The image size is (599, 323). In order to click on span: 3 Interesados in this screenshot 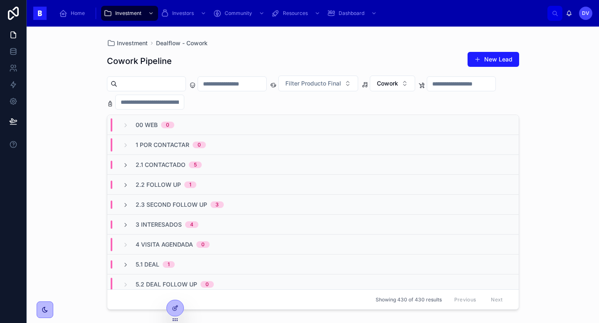, I will do `click(158, 225)`.